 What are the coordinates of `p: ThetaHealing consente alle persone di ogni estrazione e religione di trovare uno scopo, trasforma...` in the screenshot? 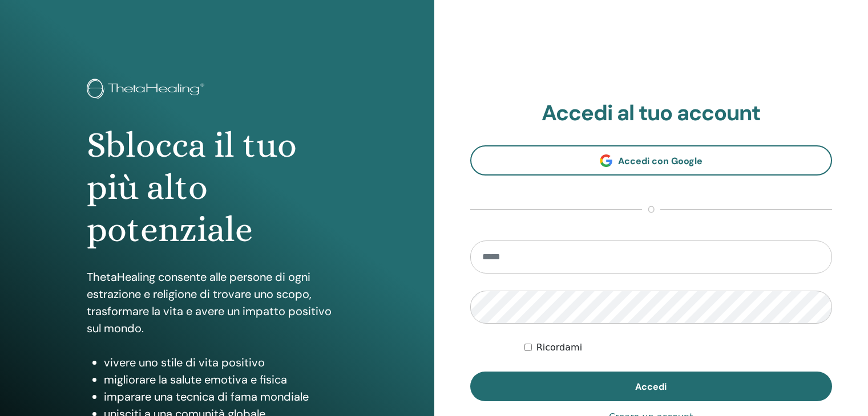 It's located at (217, 303).